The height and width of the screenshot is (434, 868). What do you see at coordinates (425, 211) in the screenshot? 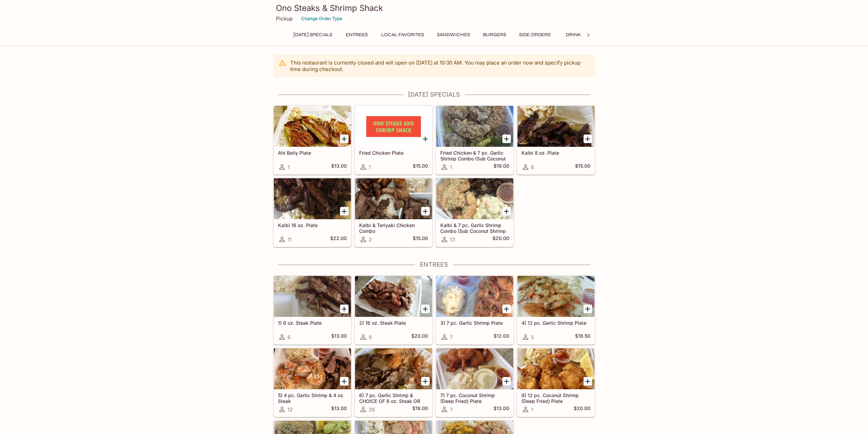
I see `button: Add Kalbi & Teriyaki Chicken Combo` at bounding box center [425, 211].